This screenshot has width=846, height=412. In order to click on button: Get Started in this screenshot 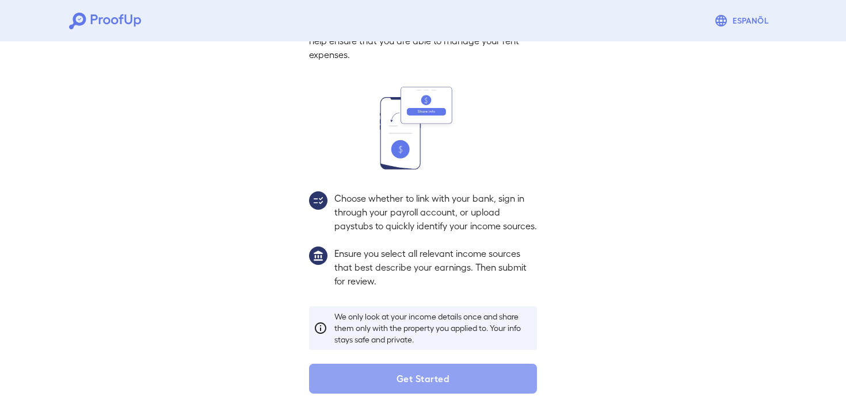, I will do `click(423, 379)`.